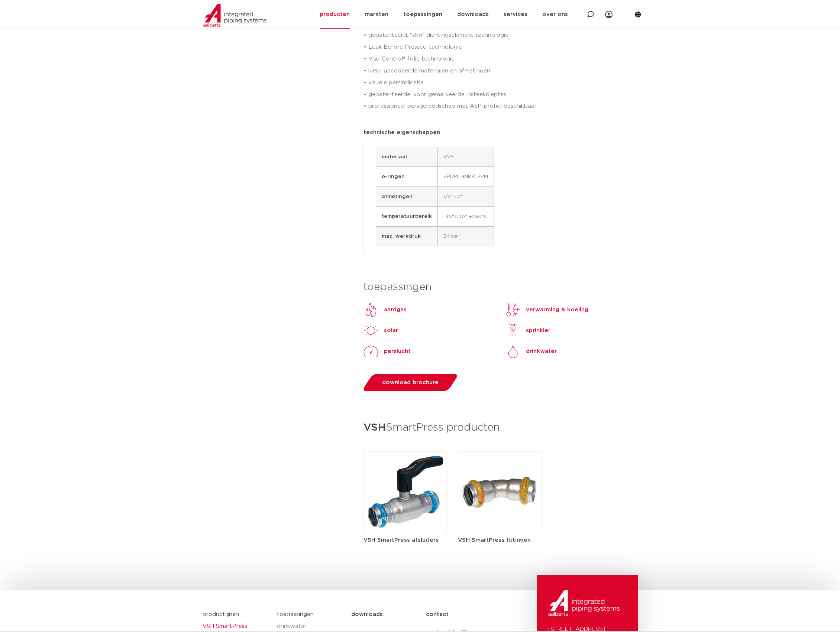  Describe the element at coordinates (405, 540) in the screenshot. I see `h5: VSH SmartPress afsluiters` at that location.